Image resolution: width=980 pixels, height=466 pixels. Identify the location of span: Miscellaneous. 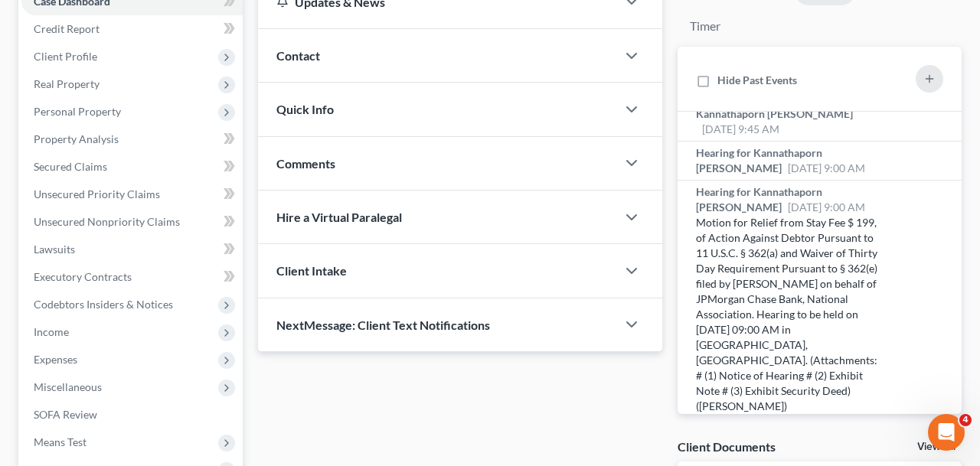
(68, 387).